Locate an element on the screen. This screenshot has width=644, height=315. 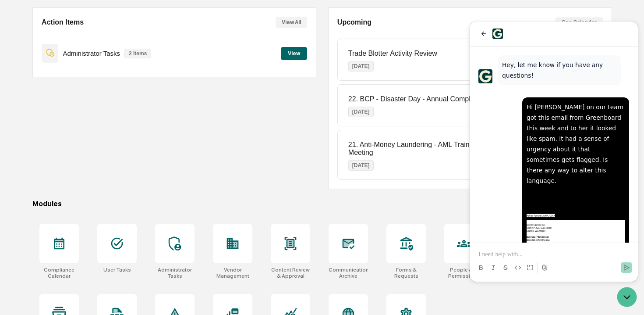
img: Go home is located at coordinates (28, 12).